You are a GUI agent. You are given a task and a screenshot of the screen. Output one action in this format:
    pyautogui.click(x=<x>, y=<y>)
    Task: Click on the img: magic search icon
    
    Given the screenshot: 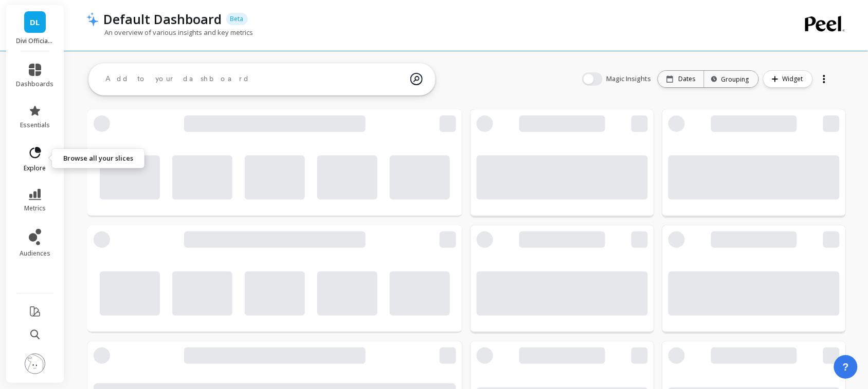 What is the action you would take?
    pyautogui.click(x=416, y=79)
    